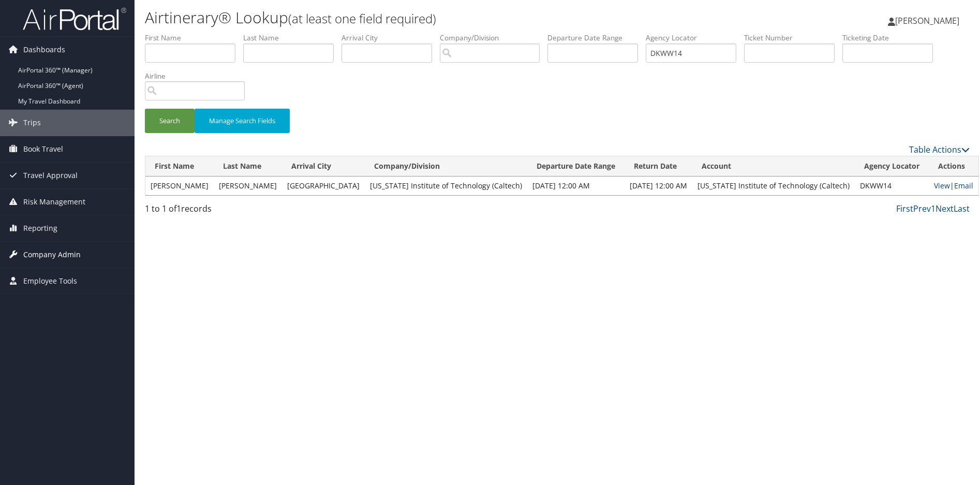 The image size is (980, 485). What do you see at coordinates (944, 209) in the screenshot?
I see `a: Next` at bounding box center [944, 209].